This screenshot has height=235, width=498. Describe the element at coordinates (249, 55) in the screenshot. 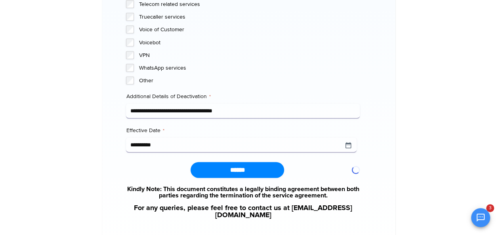

I see `label: VPN` at that location.